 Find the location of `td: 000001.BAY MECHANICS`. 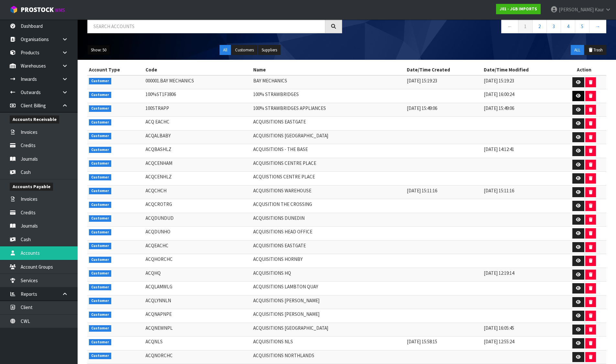

td: 000001.BAY MECHANICS is located at coordinates (197, 82).